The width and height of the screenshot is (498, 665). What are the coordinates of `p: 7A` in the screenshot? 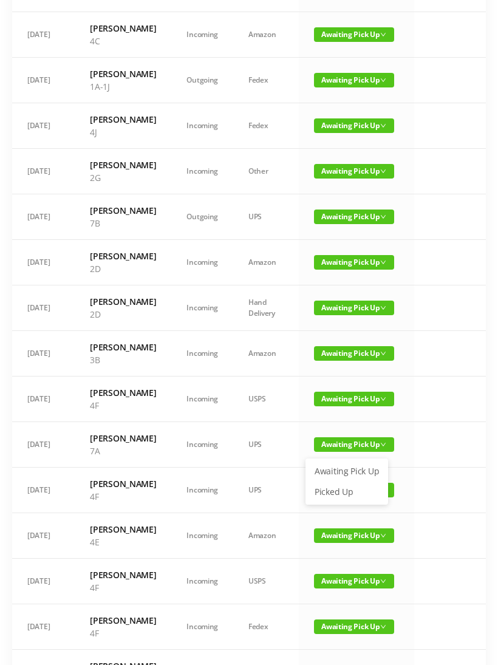 It's located at (123, 451).